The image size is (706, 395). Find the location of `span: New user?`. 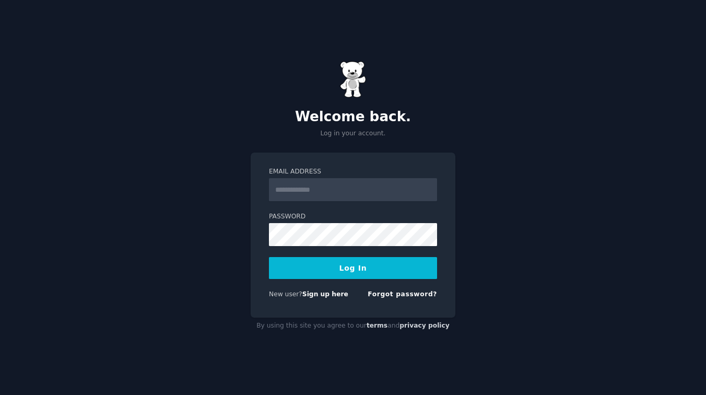

span: New user? is located at coordinates (285, 294).